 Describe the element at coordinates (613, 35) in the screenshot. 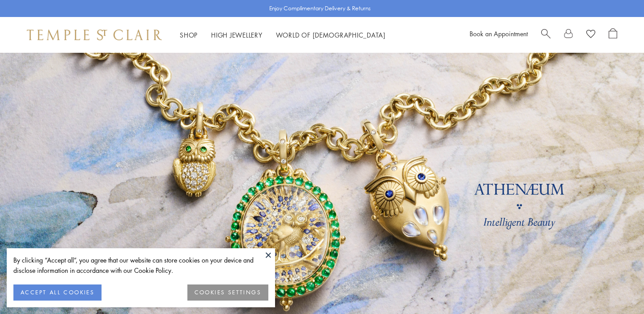

I see `a: Open Shopping Bag` at that location.